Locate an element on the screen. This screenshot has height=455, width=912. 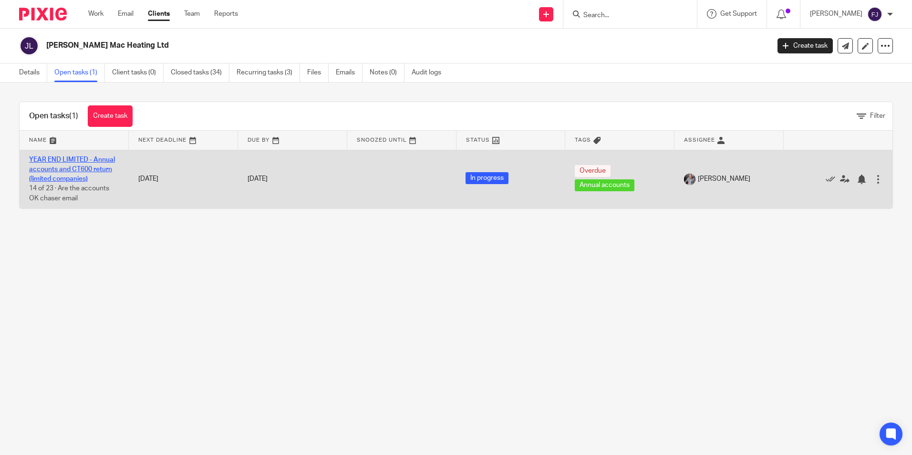
a: YEAR END LIMITED - Annual accounts and CT600 return (limited companies) is located at coordinates (72, 169).